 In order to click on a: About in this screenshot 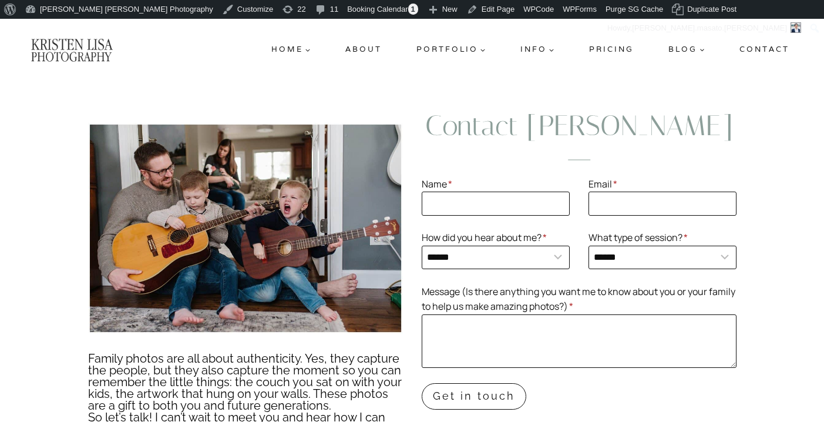, I will do `click(364, 49)`.